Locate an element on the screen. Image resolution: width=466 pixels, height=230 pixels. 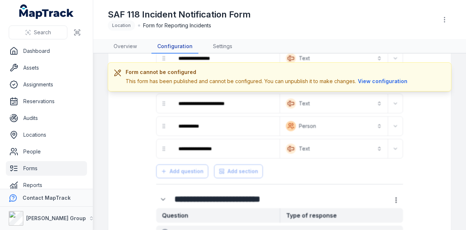
a: Assets is located at coordinates (46, 68).